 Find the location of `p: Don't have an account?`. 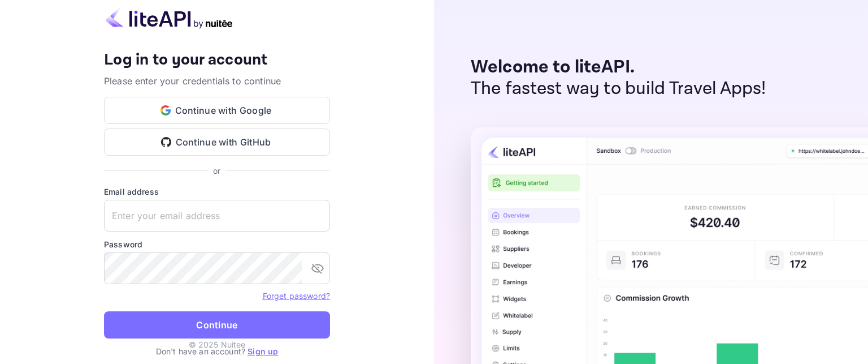

p: Don't have an account? is located at coordinates (217, 351).